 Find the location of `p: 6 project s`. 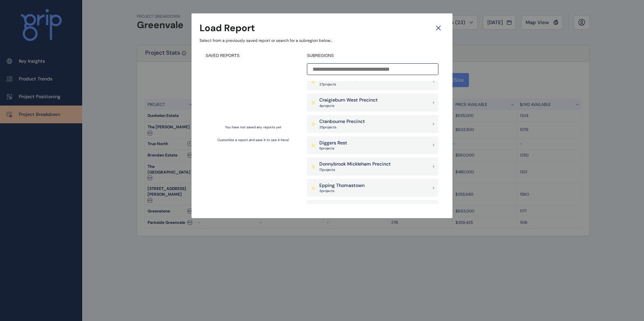

p: 6 project s is located at coordinates (333, 148).